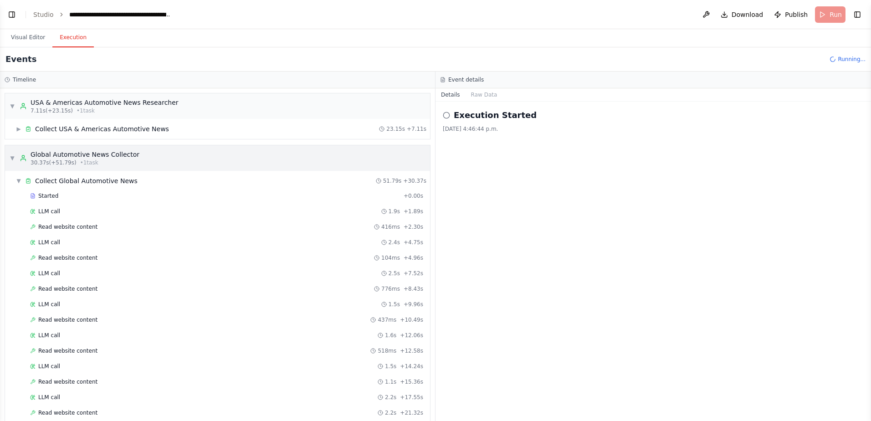  I want to click on span: 2.4s, so click(394, 242).